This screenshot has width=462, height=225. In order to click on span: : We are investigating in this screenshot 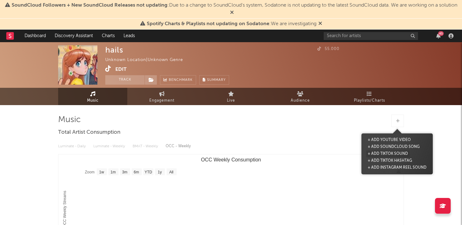, I will do `click(232, 24)`.